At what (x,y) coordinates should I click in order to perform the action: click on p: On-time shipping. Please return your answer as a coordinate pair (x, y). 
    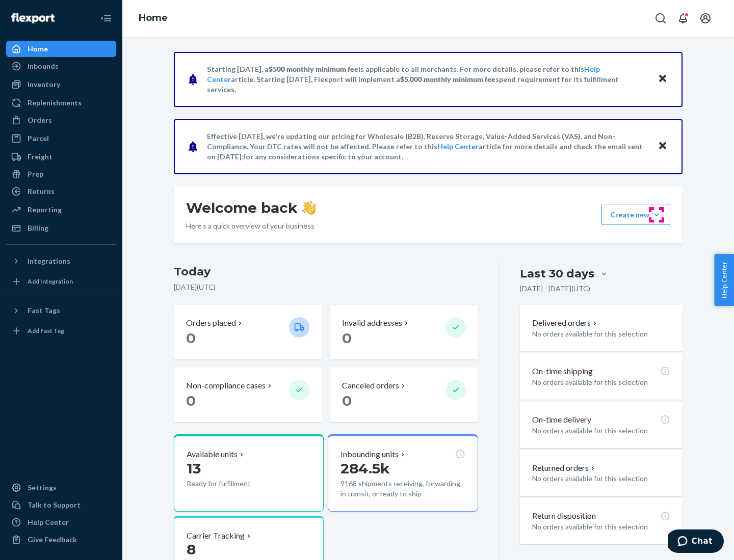
    Looking at the image, I should click on (562, 371).